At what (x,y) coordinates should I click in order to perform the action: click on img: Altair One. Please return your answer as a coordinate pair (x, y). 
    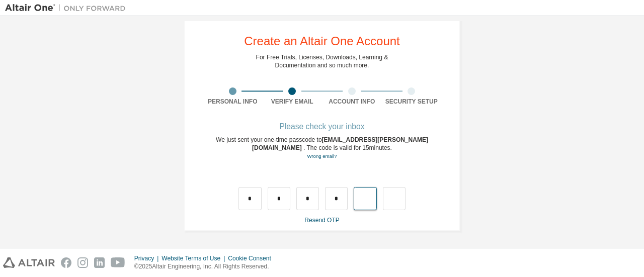
    Looking at the image, I should click on (68, 8).